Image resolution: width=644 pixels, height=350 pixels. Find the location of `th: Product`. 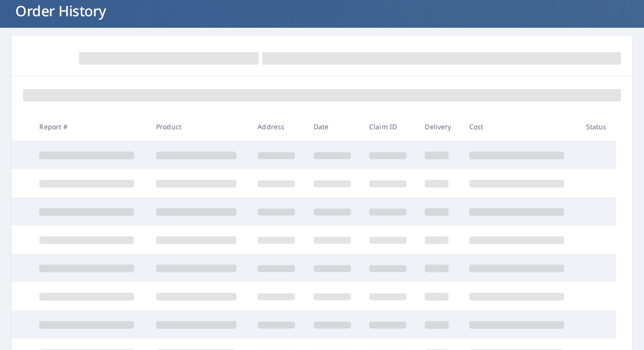

th: Product is located at coordinates (199, 127).